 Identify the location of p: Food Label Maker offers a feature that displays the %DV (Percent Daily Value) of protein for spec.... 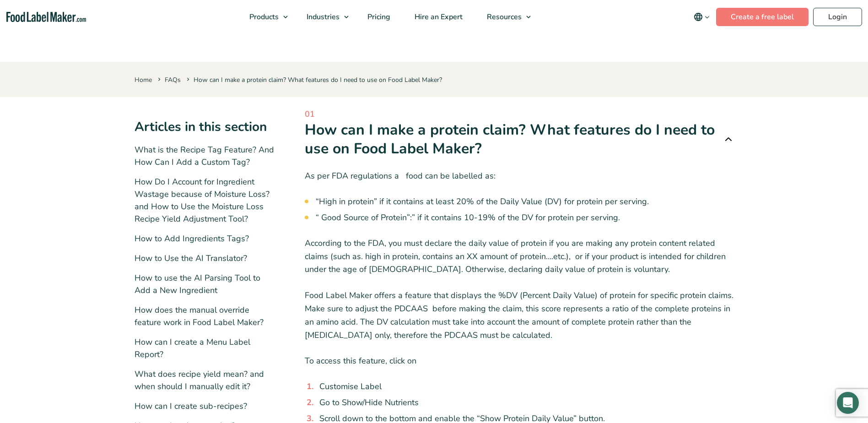
(519, 315).